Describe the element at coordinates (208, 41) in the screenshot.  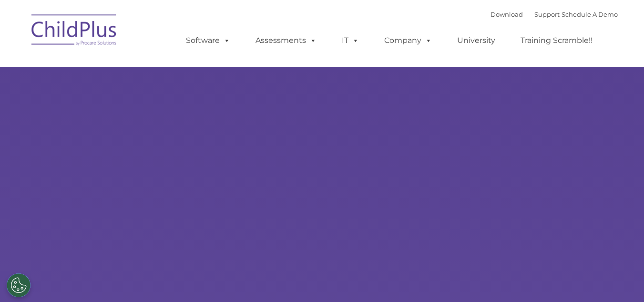
I see `a: Software` at that location.